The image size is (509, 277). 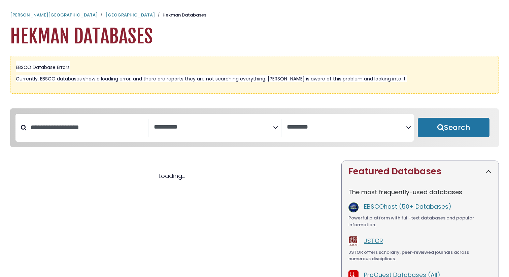 I want to click on a: JSTOR, so click(x=373, y=241).